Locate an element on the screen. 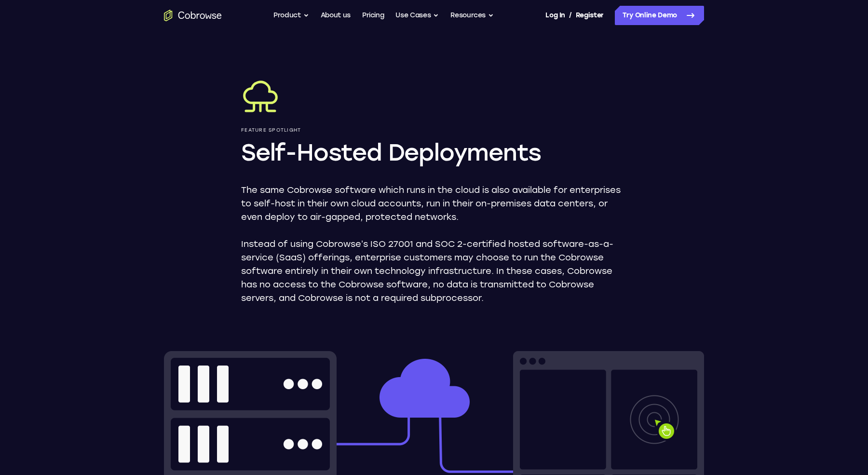  h1: Self-Hosted Deployments is located at coordinates (434, 153).